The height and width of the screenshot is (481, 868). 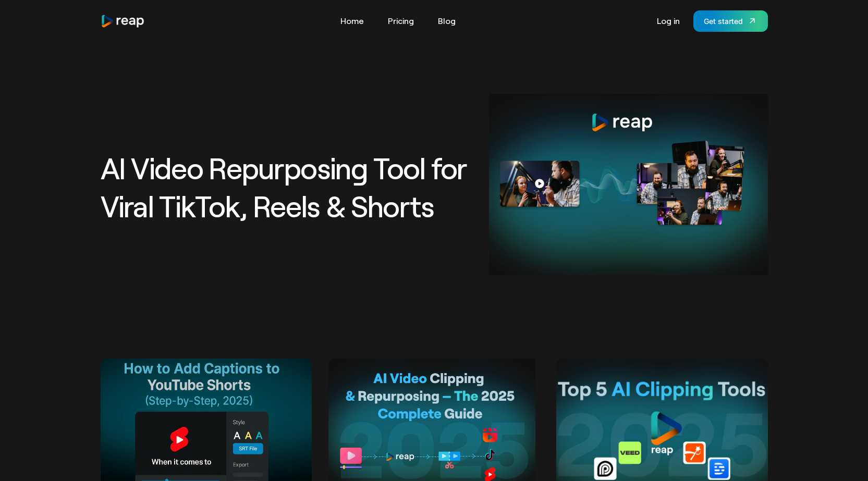 I want to click on a: Blog, so click(x=446, y=21).